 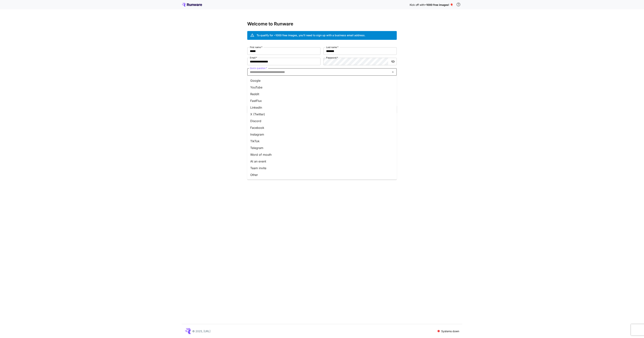 I want to click on li: YouTube, so click(x=322, y=87).